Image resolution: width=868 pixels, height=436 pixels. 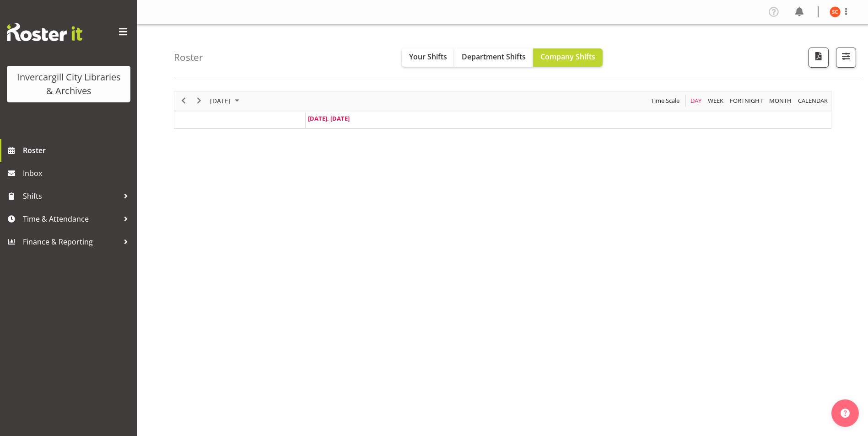 What do you see at coordinates (835, 12) in the screenshot?
I see `img: serena-casey11690.jpg` at bounding box center [835, 12].